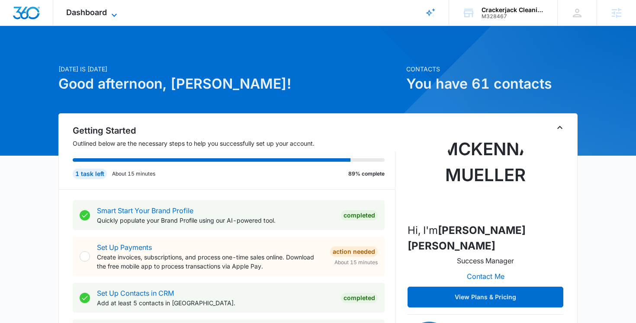  I want to click on p: Success Manager, so click(486, 261).